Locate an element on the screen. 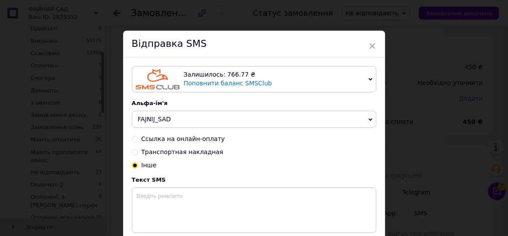  div: Відправка SMS is located at coordinates (254, 44).